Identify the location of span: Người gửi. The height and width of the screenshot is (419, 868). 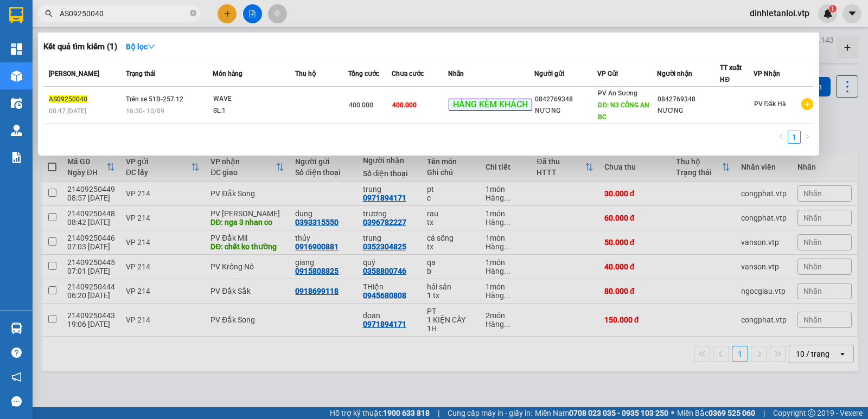
(549, 74).